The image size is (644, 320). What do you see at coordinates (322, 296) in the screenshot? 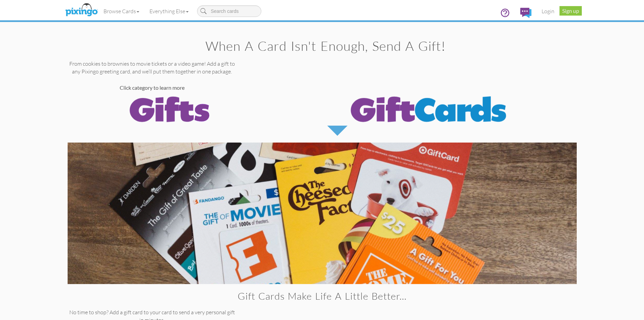
I see `h2: Gift cards make life a little better...` at bounding box center [322, 296].